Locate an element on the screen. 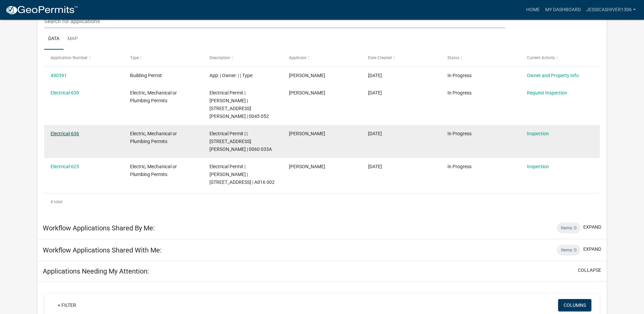 This screenshot has height=314, width=644. a: JessicaShiver1306 is located at coordinates (611, 10).